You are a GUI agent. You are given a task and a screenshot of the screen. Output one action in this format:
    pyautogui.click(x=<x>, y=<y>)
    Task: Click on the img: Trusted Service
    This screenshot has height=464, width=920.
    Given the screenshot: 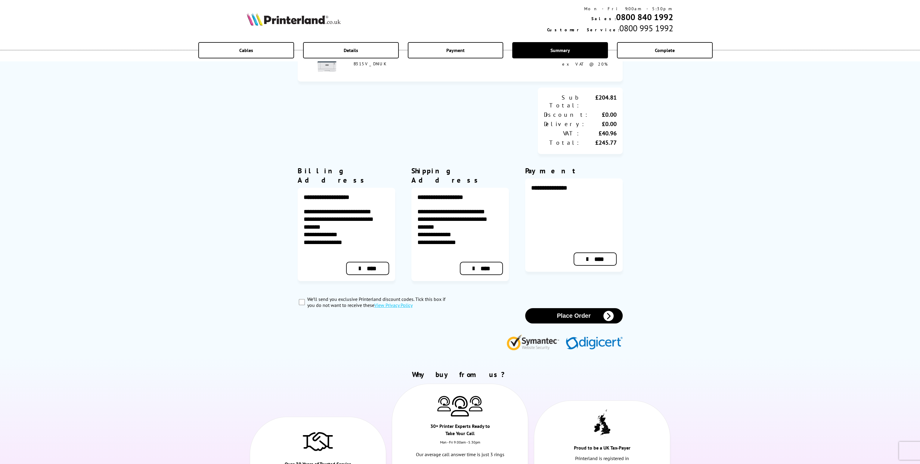 What is the action you would take?
    pyautogui.click(x=318, y=441)
    